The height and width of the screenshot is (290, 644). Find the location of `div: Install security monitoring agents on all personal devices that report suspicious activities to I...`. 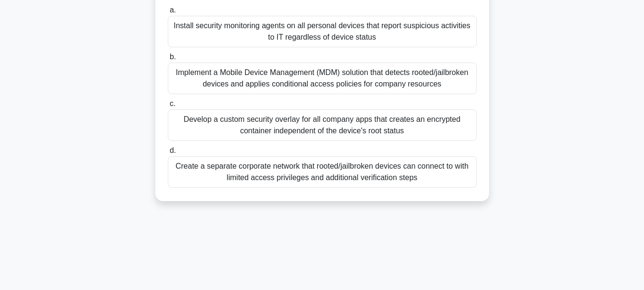

div: Install security monitoring agents on all personal devices that report suspicious activities to I... is located at coordinates (323, 31).